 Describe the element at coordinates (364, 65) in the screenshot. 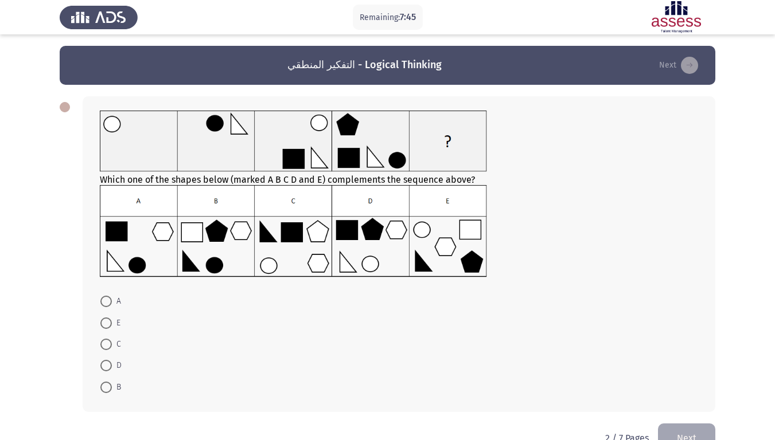

I see `h3: التفكير المنطقي - Logical Thinking` at that location.